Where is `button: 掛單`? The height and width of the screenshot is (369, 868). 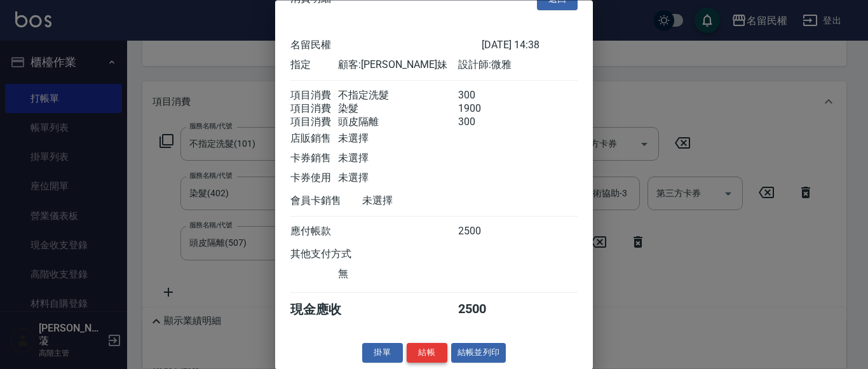
button: 掛單 is located at coordinates (383, 353).